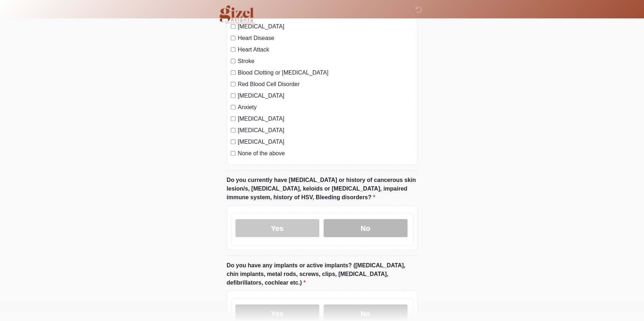  Describe the element at coordinates (233, 107) in the screenshot. I see `input: Anxiety` at that location.